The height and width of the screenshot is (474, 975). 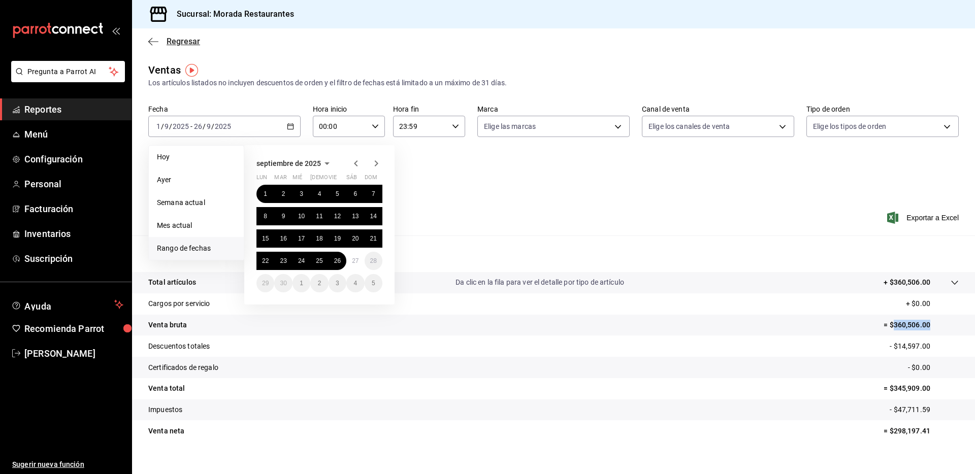 I want to click on span: Facturación, so click(x=74, y=209).